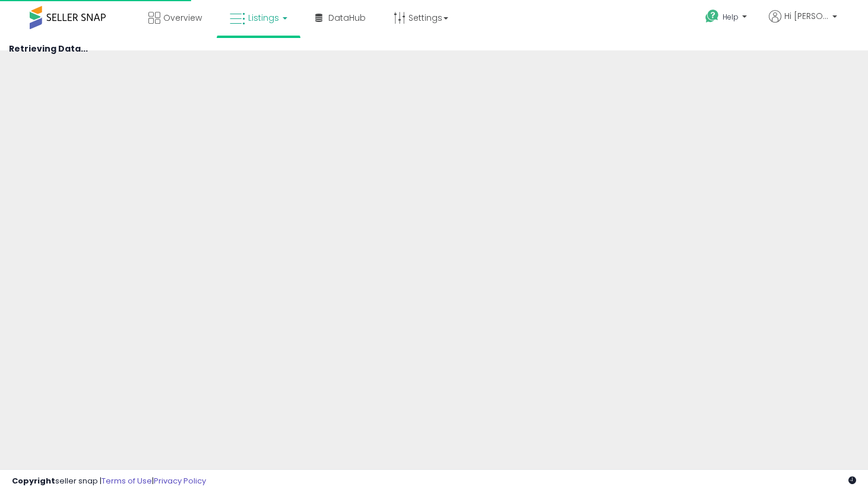 This screenshot has height=493, width=868. What do you see at coordinates (712, 16) in the screenshot?
I see `i: Get Help` at bounding box center [712, 16].